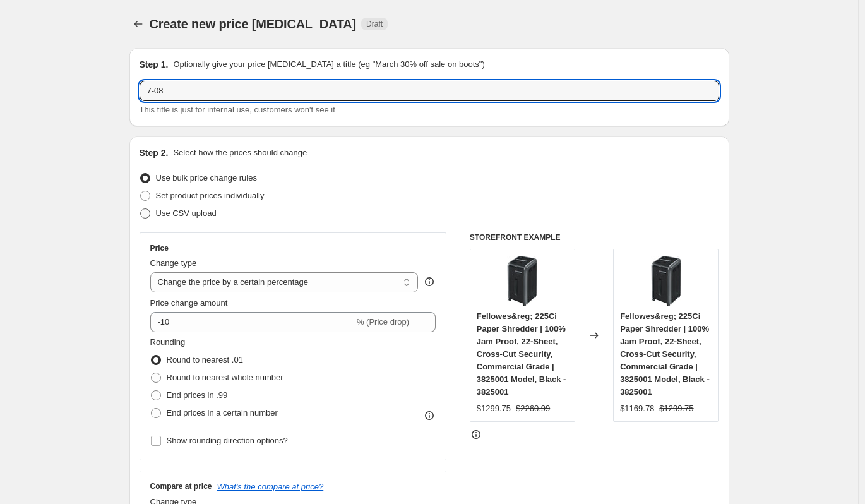  Describe the element at coordinates (430, 282) in the screenshot. I see `div: help` at that location.